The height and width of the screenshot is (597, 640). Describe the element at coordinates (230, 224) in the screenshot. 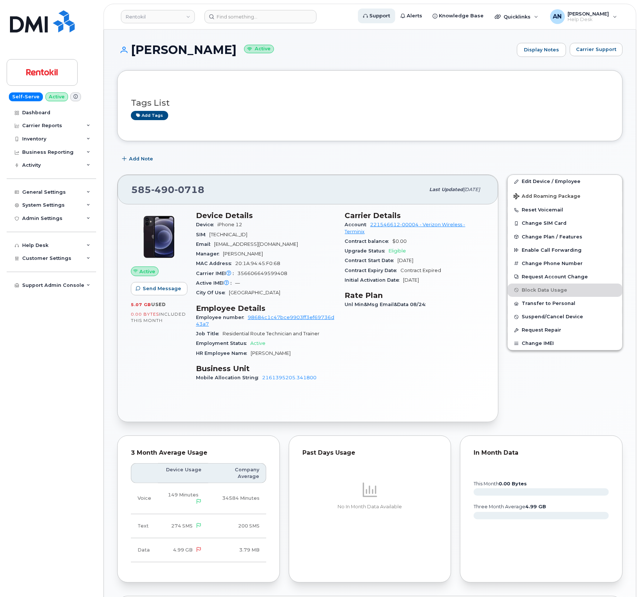

I see `span: iPhone 12` at that location.